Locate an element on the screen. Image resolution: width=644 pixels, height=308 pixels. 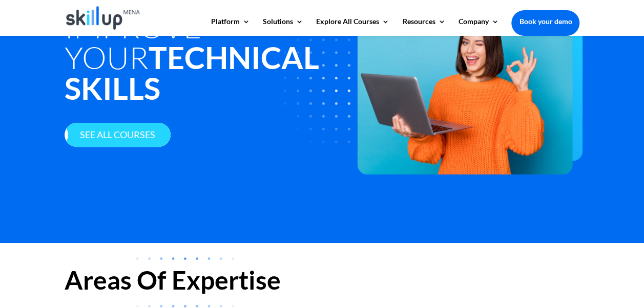
a: Book your demo is located at coordinates (545, 22).